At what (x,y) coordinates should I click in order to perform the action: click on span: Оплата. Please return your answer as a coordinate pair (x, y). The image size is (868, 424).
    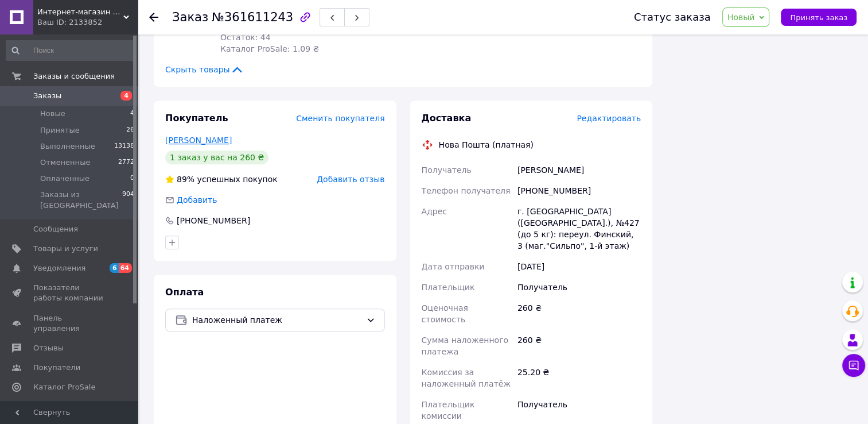
    Looking at the image, I should click on (184, 292).